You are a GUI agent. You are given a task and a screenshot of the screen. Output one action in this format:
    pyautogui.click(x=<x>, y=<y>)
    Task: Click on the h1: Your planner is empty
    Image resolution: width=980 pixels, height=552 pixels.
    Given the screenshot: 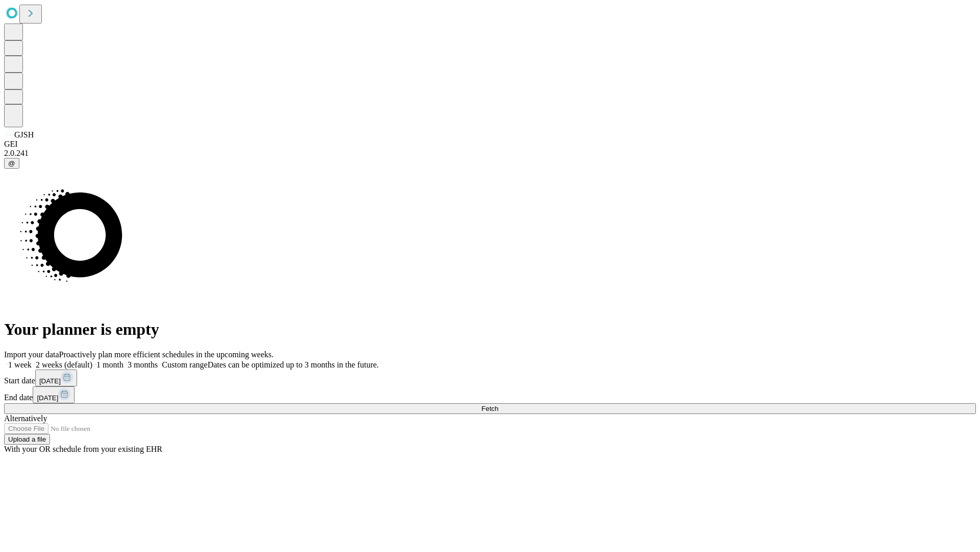 What is the action you would take?
    pyautogui.click(x=490, y=329)
    